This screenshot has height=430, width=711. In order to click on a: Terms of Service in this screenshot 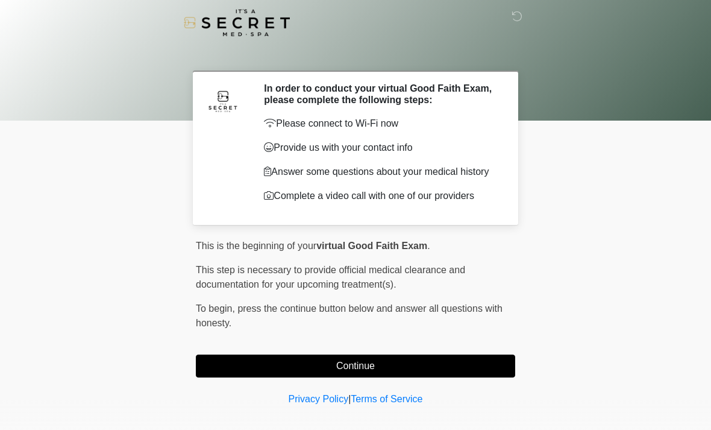, I will do `click(386, 399)`.